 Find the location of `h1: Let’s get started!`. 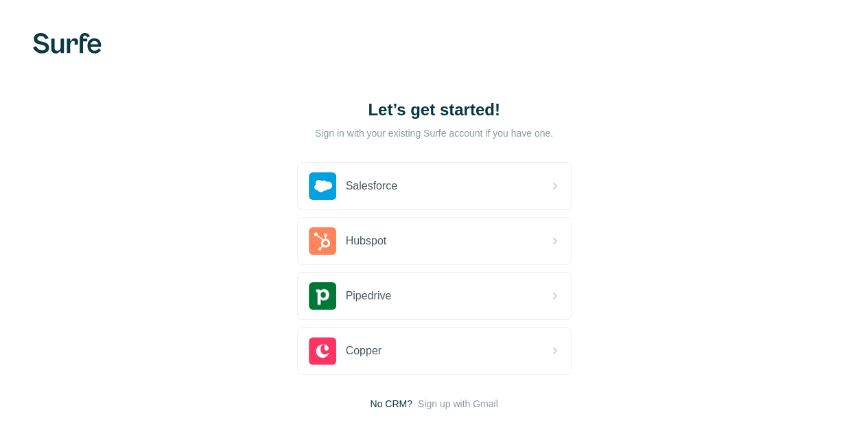

h1: Let’s get started! is located at coordinates (434, 109).